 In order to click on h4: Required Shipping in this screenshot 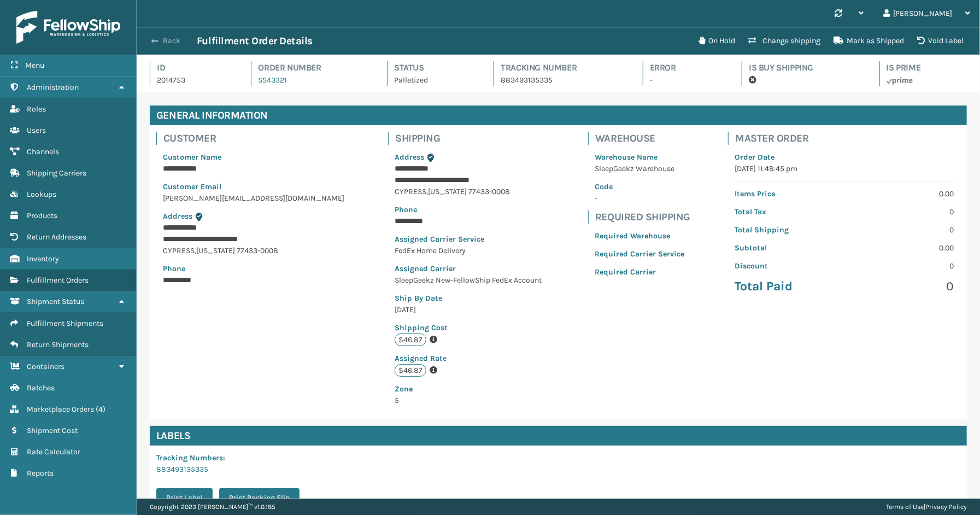, I will do `click(643, 217)`.